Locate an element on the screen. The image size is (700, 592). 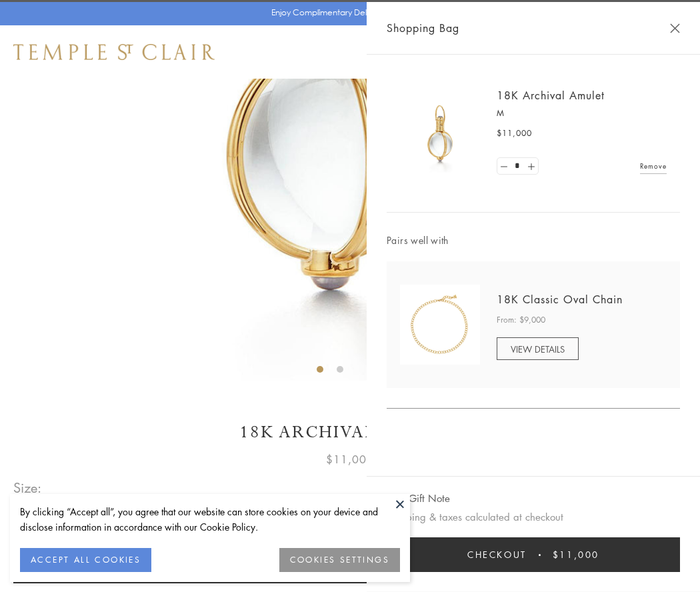
button: Checkout $11,000 is located at coordinates (533, 554).